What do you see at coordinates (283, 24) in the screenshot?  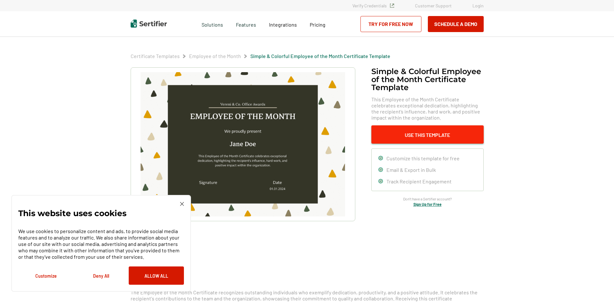 I see `a: Integrations` at bounding box center [283, 24].